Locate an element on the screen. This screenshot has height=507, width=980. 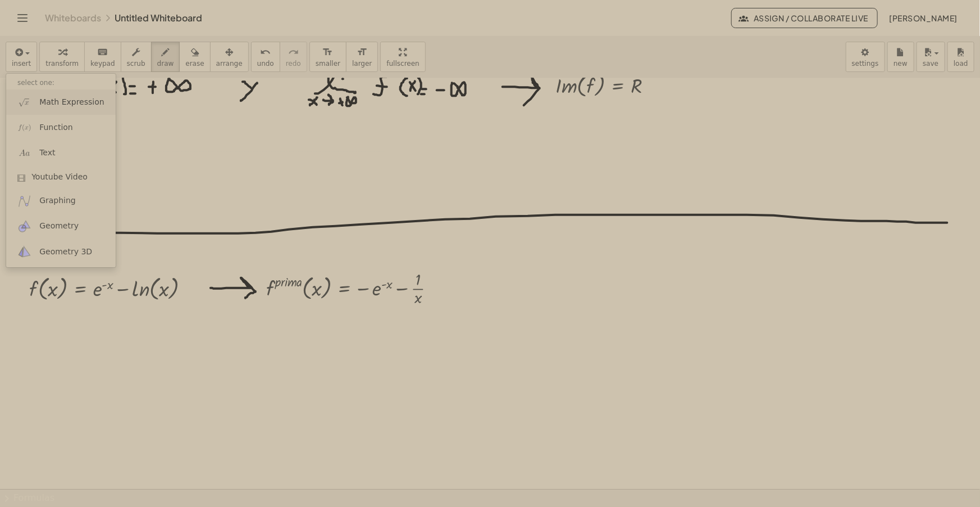
button: new is located at coordinates (901, 56).